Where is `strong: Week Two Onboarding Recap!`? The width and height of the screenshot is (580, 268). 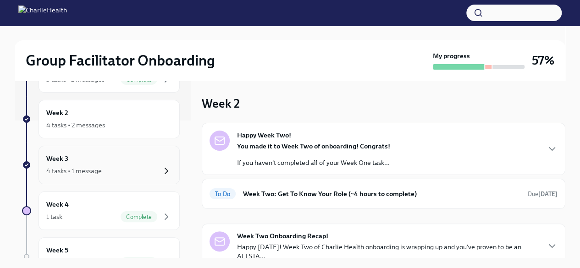 strong: Week Two Onboarding Recap! is located at coordinates (282, 236).